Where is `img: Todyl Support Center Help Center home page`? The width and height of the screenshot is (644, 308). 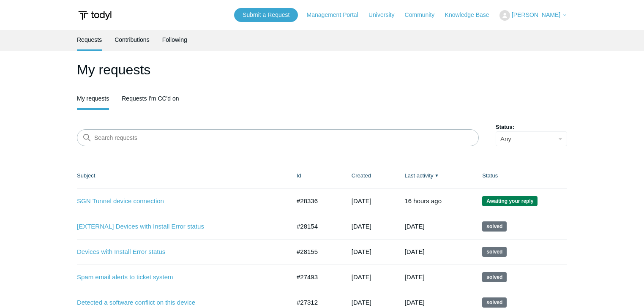 img: Todyl Support Center Help Center home page is located at coordinates (95, 15).